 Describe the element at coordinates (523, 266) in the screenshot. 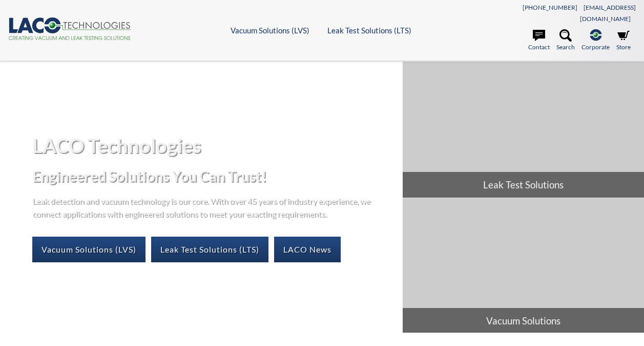

I see `a: Vacuum Solutions` at that location.